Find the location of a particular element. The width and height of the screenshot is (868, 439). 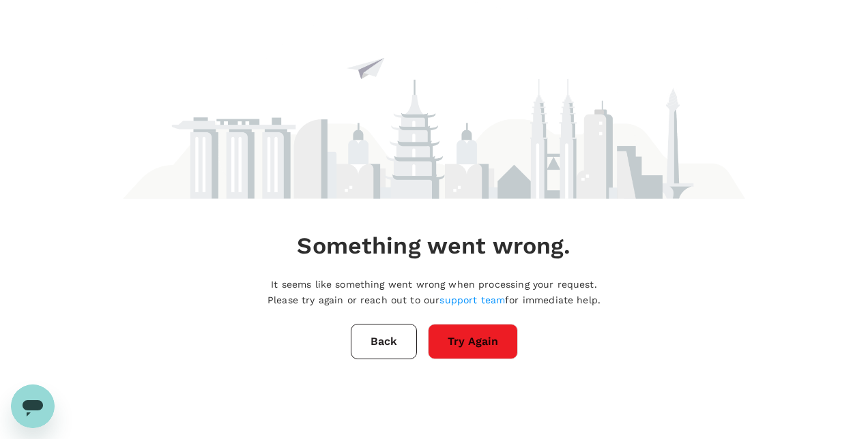

a: support team is located at coordinates (472, 300).